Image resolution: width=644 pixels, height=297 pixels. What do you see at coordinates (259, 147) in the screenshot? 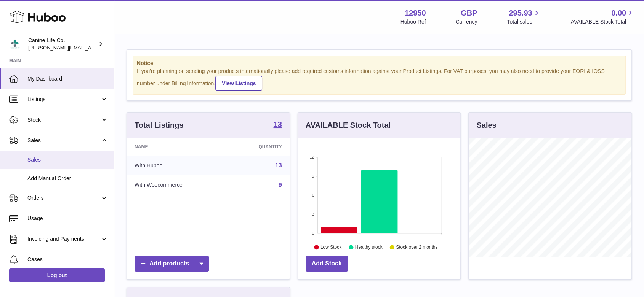
I see `th: Quantity` at bounding box center [259, 147].